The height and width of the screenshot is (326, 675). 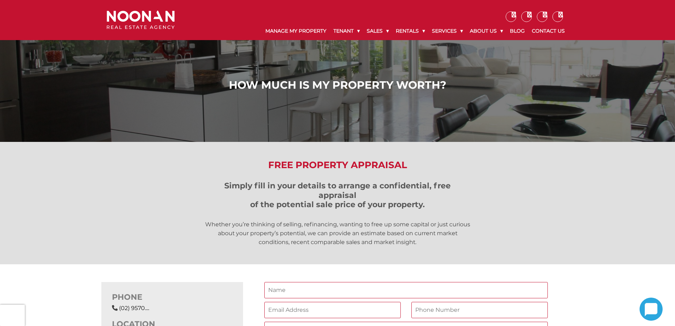 I want to click on h3: PHONE, so click(x=172, y=297).